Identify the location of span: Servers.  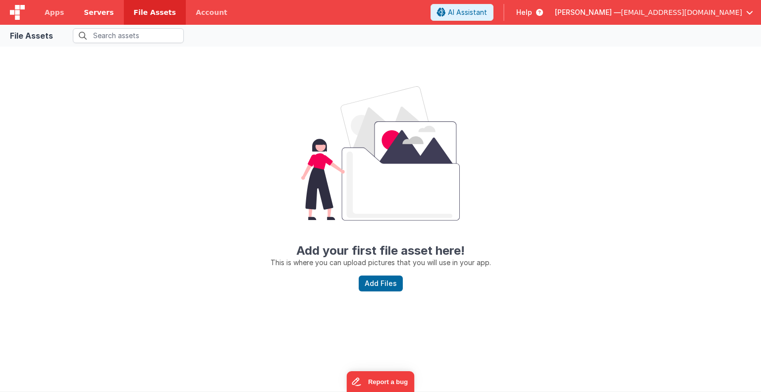
(99, 12).